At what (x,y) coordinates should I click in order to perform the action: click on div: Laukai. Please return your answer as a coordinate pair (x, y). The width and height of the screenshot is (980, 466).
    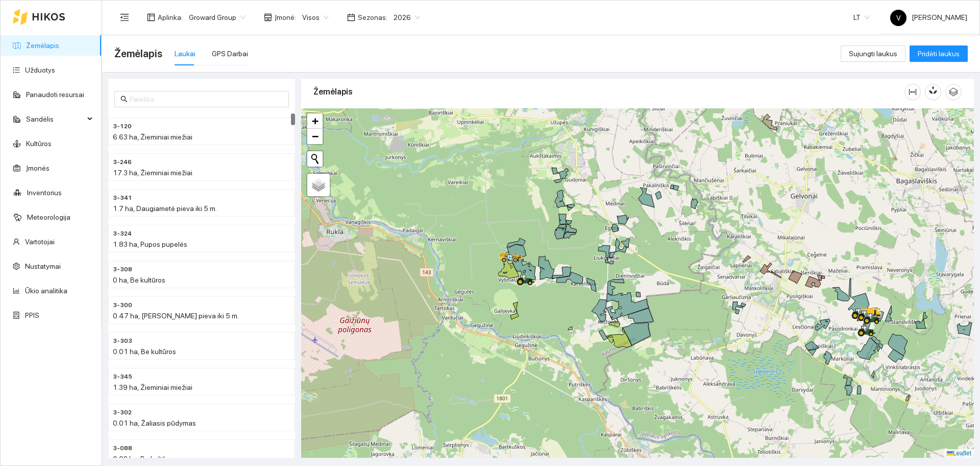
    Looking at the image, I should click on (185, 54).